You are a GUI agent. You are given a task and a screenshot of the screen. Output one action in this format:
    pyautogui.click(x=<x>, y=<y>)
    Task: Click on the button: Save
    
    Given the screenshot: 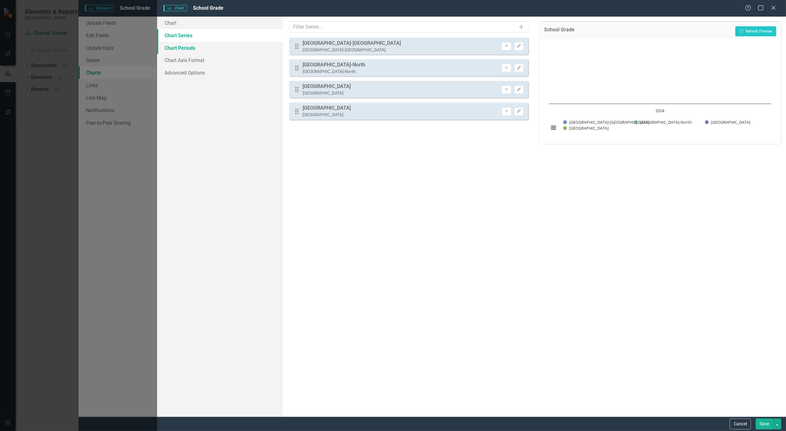 What is the action you would take?
    pyautogui.click(x=764, y=423)
    